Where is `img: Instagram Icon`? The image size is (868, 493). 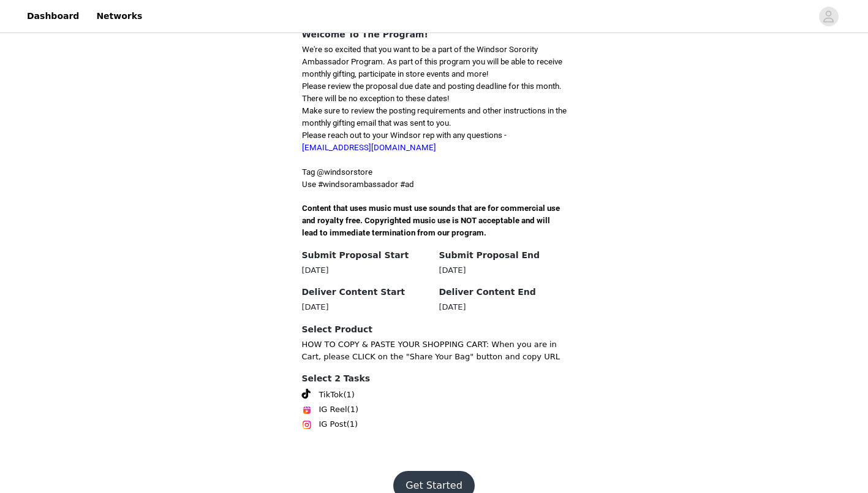 img: Instagram Icon is located at coordinates (307, 425).